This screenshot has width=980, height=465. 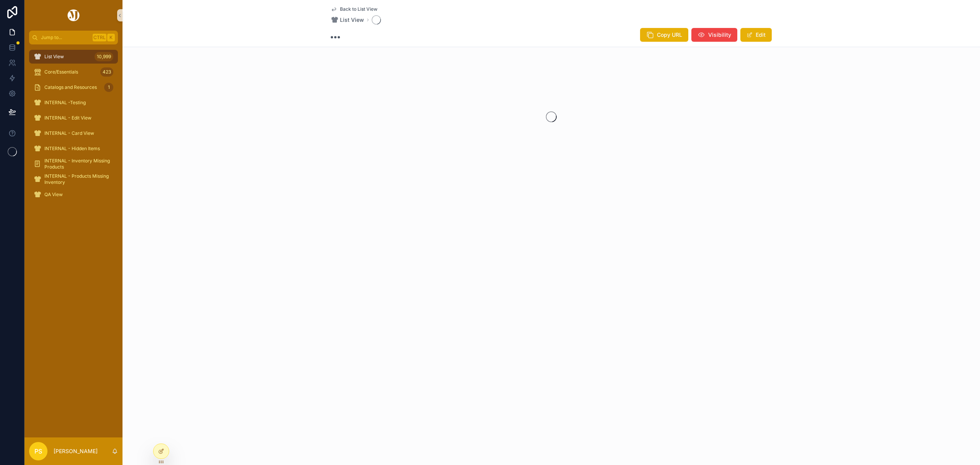 What do you see at coordinates (74, 37) in the screenshot?
I see `button: Jump to...CtrlK` at bounding box center [74, 37].